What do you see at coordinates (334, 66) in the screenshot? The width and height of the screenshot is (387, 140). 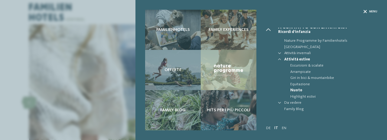 I see `span: Escursioni & scalate` at bounding box center [334, 66].